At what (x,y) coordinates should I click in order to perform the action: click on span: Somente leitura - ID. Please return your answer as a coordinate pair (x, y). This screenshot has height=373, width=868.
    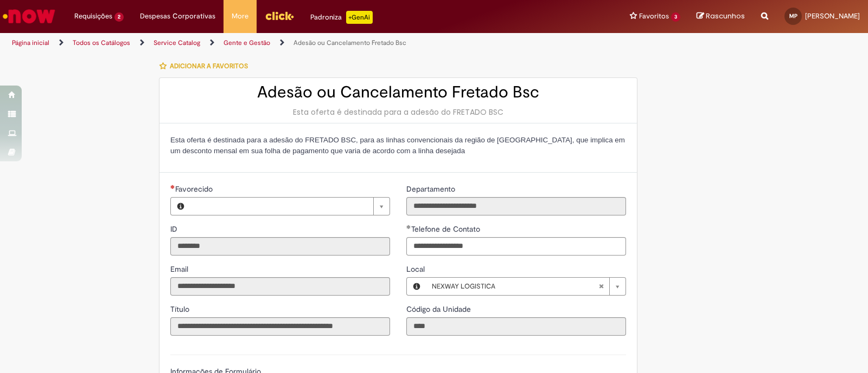
    Looking at the image, I should click on (175, 229).